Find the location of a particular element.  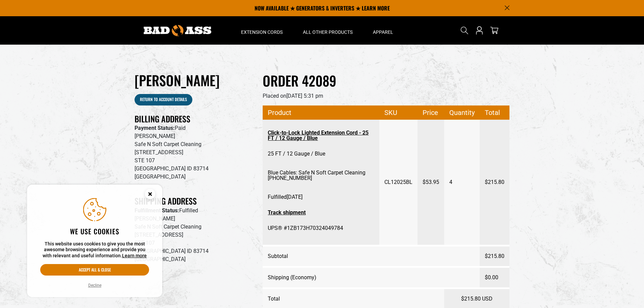

summary: Apparel is located at coordinates (383, 31).